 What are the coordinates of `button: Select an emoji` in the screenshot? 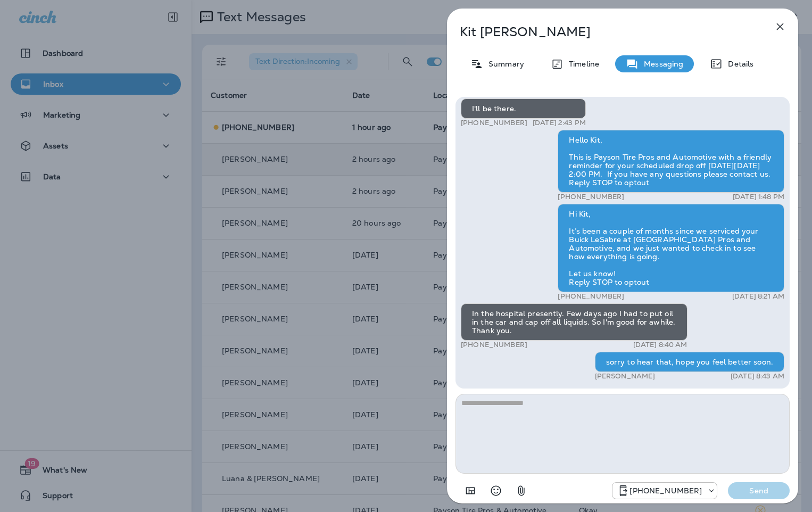 It's located at (496, 490).